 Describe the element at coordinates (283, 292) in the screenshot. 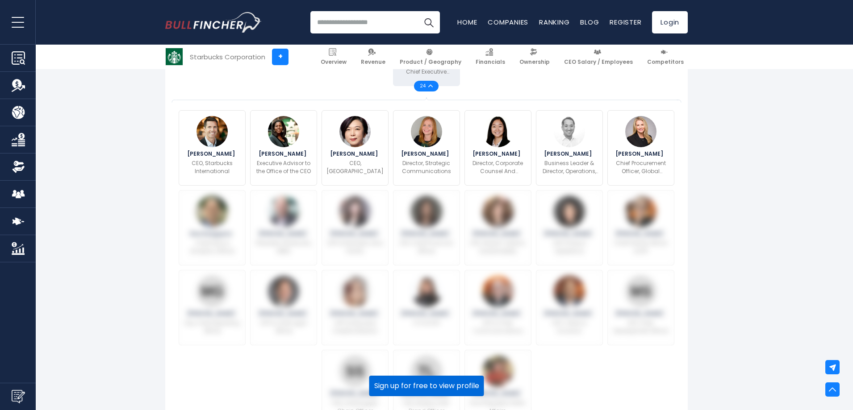

I see `img: Brad Lerman` at that location.